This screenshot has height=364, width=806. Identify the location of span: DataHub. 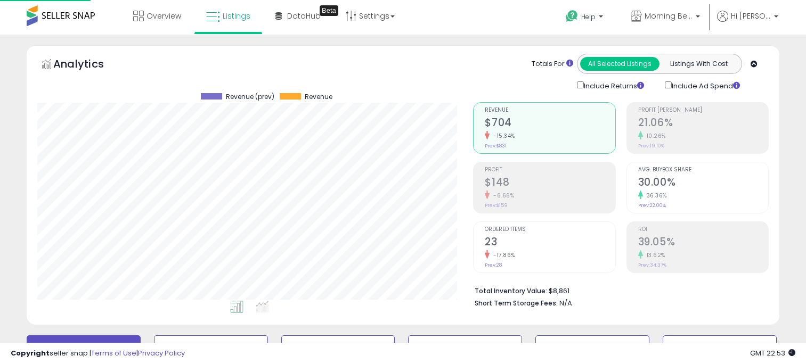
(304, 16).